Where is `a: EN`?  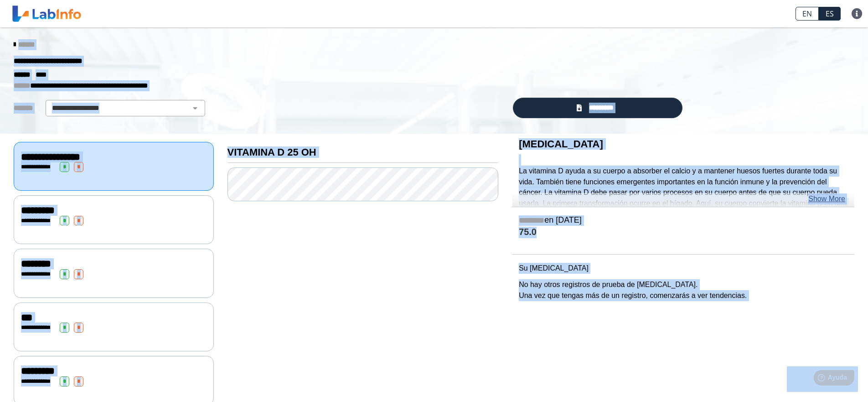 a: EN is located at coordinates (807, 14).